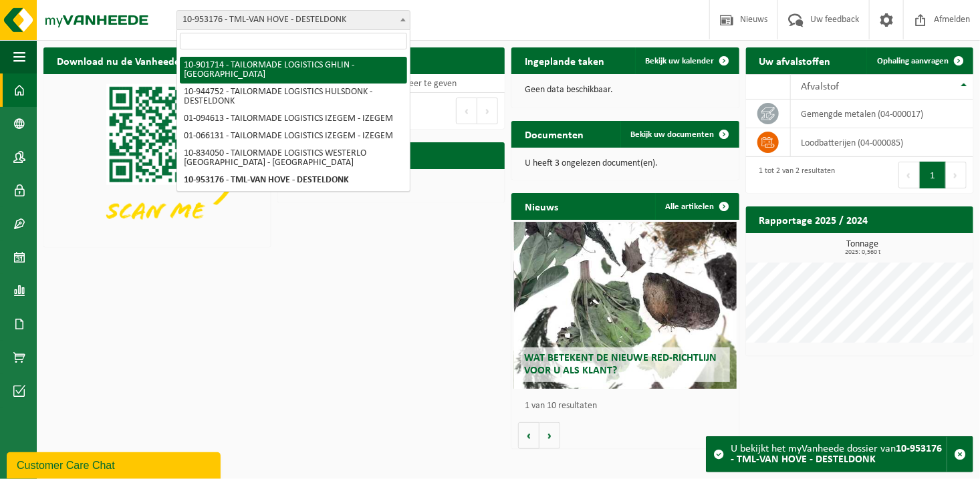 This screenshot has width=980, height=479. What do you see at coordinates (529, 436) in the screenshot?
I see `button: Vorige` at bounding box center [529, 436].